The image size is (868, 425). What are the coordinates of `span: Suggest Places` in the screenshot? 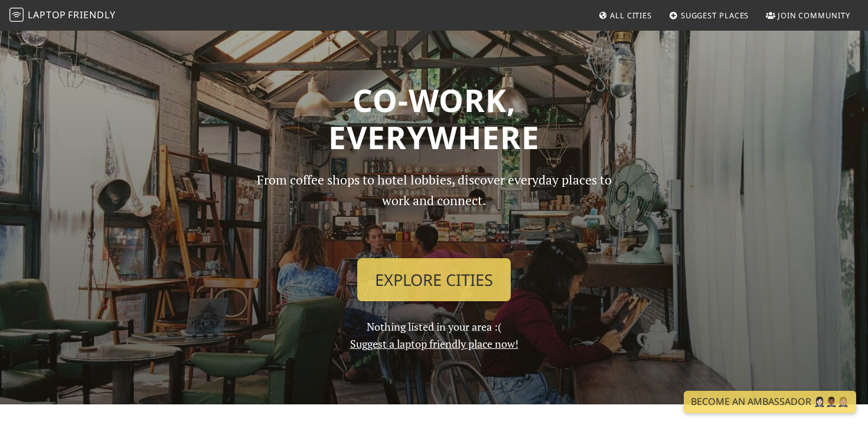 It's located at (715, 15).